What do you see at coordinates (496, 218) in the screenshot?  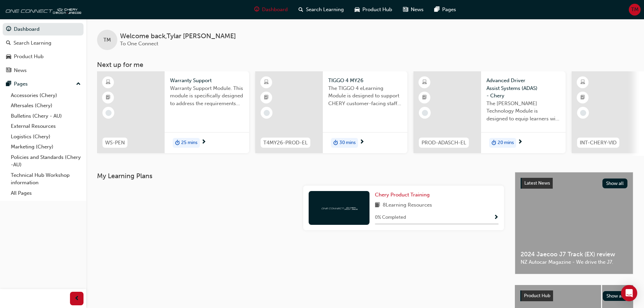 I see `button: Show Progress` at bounding box center [496, 218].